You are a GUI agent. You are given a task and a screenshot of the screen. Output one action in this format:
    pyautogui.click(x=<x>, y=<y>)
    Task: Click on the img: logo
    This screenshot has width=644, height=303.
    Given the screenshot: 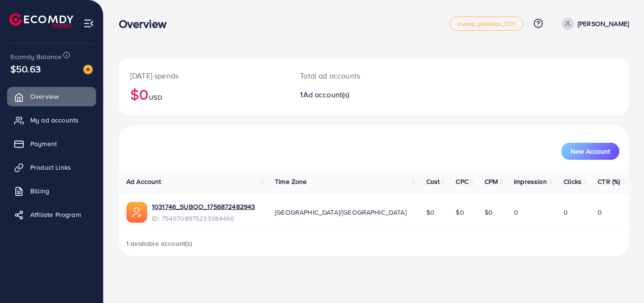 What is the action you would take?
    pyautogui.click(x=41, y=20)
    